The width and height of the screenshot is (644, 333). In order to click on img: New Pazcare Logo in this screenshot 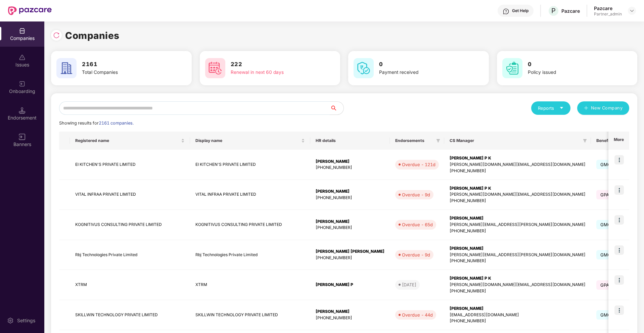, I will do `click(30, 11)`.